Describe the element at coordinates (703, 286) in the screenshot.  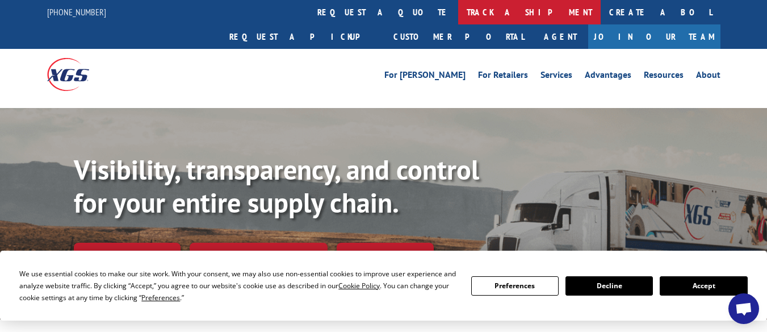
I see `button: Accept` at that location.